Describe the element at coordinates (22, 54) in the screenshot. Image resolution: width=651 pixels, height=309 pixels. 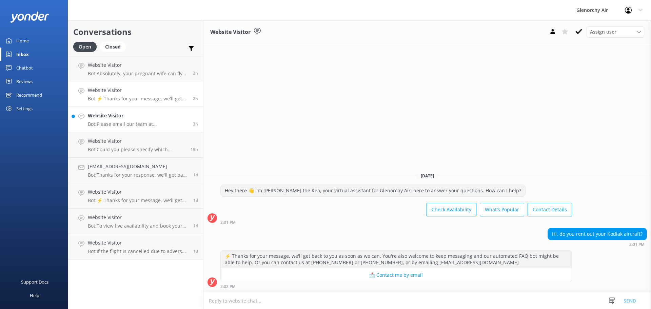
I see `div: Inbox` at that location.